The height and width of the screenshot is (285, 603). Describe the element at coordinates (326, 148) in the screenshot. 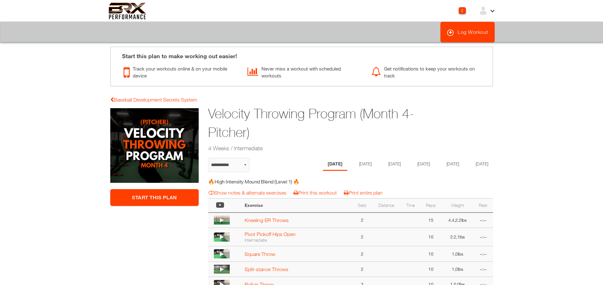

I see `h2: 4 Weeks / Intermediate` at that location.